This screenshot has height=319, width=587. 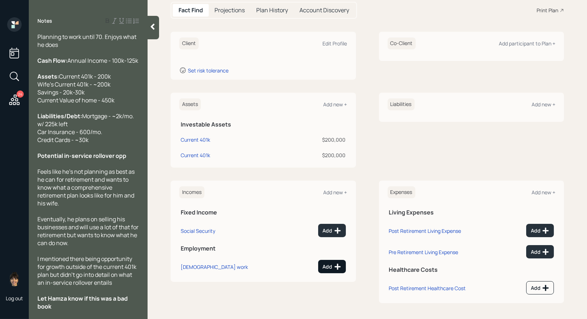 What do you see at coordinates (401, 104) in the screenshot?
I see `h6: Liabilities` at bounding box center [401, 104].